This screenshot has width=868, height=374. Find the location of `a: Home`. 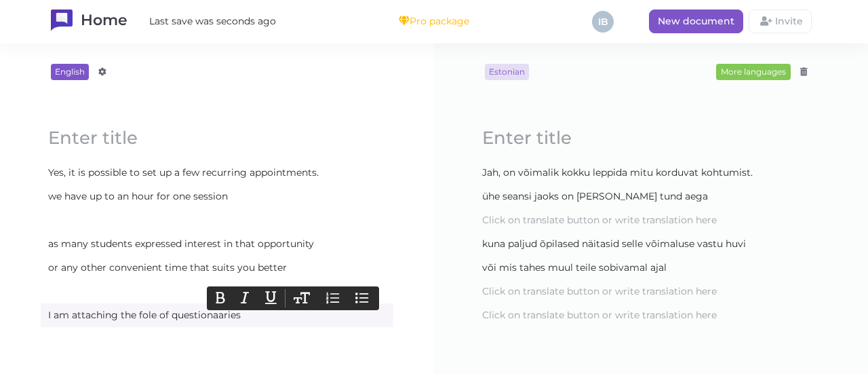

a: Home is located at coordinates (89, 21).